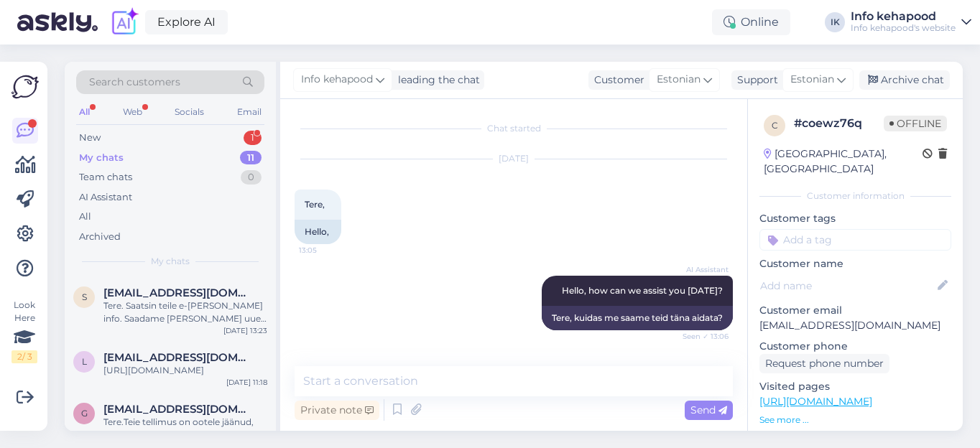 The height and width of the screenshot is (448, 980). What do you see at coordinates (315, 204) in the screenshot?
I see `span: Tere,` at bounding box center [315, 204].